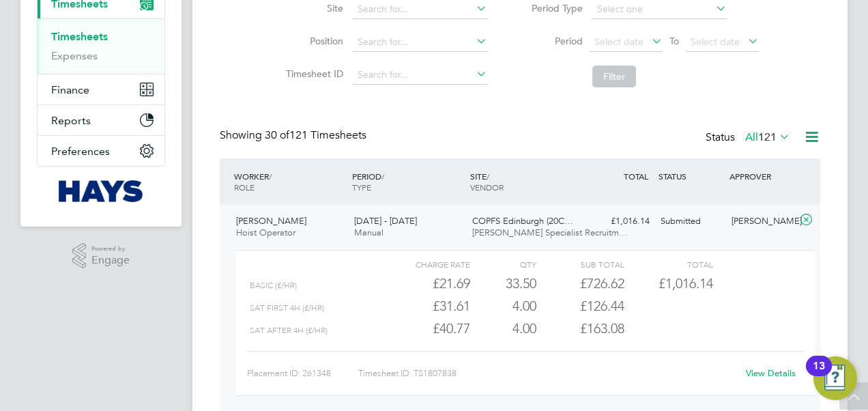 This screenshot has height=411, width=868. Describe the element at coordinates (368, 232) in the screenshot. I see `span: Manual` at that location.